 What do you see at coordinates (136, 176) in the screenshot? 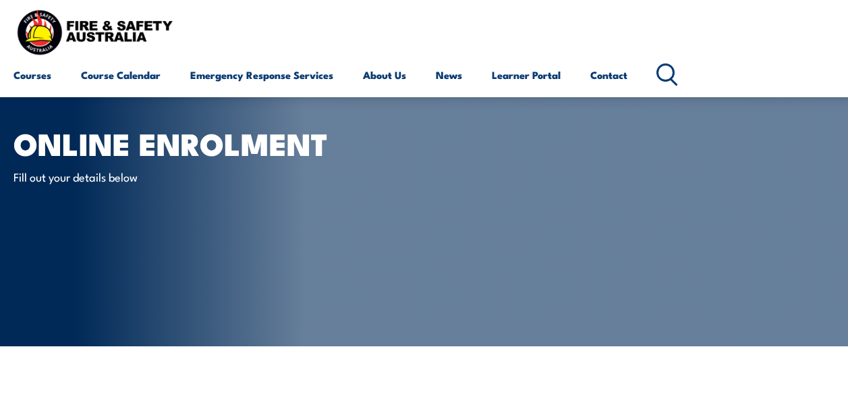
I see `p: Fill out your details below` at bounding box center [136, 176].